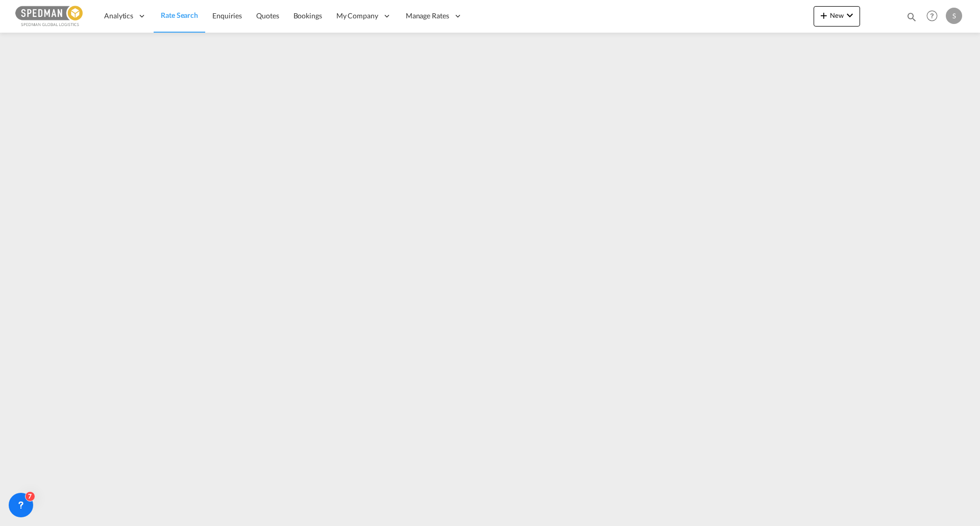  Describe the element at coordinates (427, 16) in the screenshot. I see `span: Manage Rates` at that location.